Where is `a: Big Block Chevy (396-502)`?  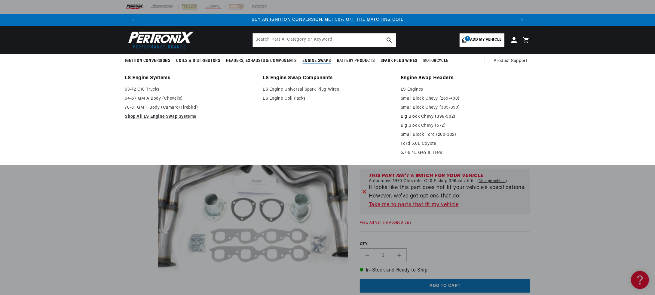 a: Big Block Chevy (396-502) is located at coordinates (466, 117).